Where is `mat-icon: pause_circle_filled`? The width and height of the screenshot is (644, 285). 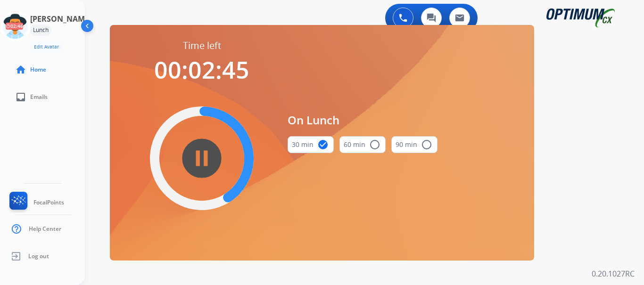 mat-icon: pause_circle_filled is located at coordinates (202, 158).